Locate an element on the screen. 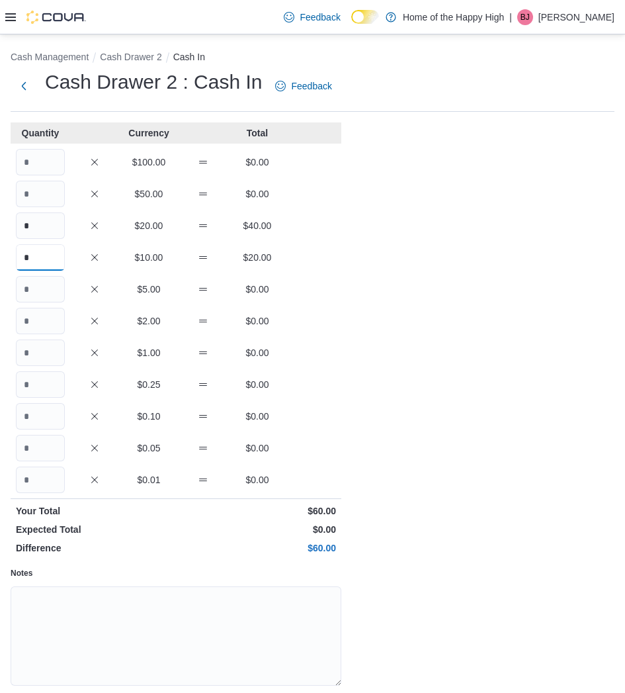 Image resolution: width=625 pixels, height=693 pixels. img: Cova is located at coordinates (56, 17).